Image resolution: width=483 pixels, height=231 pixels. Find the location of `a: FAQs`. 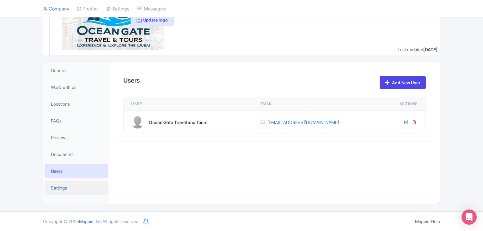

a: FAQs is located at coordinates (76, 120).